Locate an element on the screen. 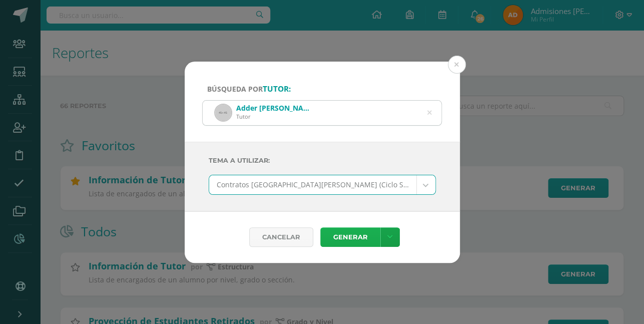 This screenshot has height=324, width=644. button: Close (Esc) is located at coordinates (457, 65).